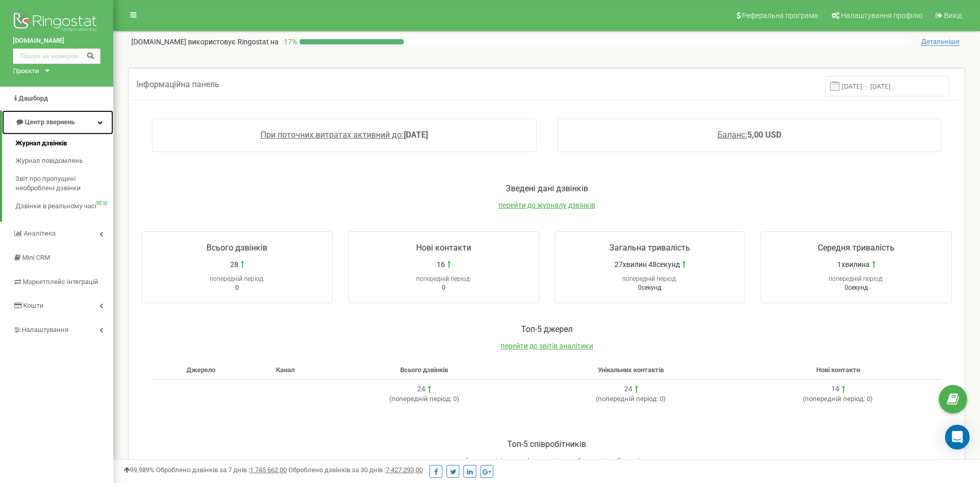  Describe the element at coordinates (835, 389) in the screenshot. I see `div: 14` at that location.